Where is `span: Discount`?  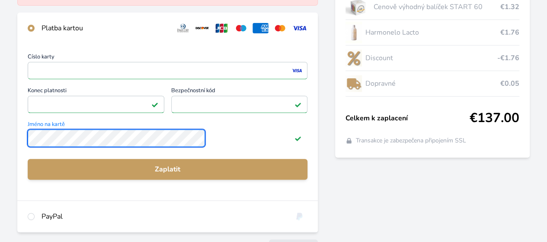 span: Discount is located at coordinates (431, 58).